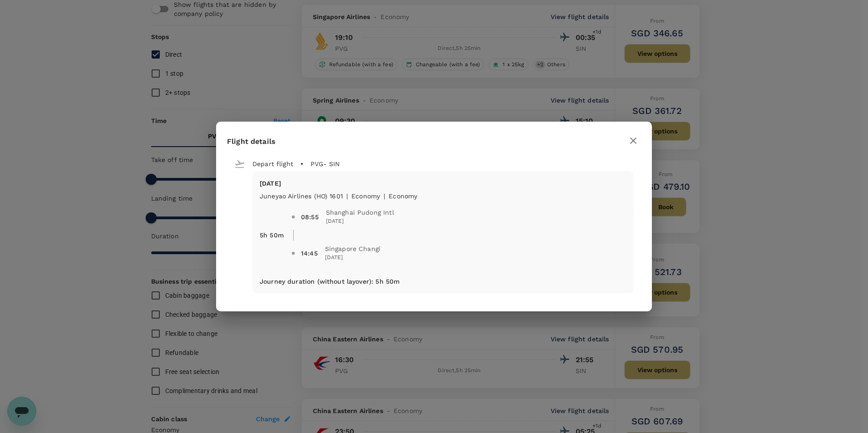  What do you see at coordinates (330, 282) in the screenshot?
I see `p: Journey duration (without layover) : 5h 50m` at bounding box center [330, 282].